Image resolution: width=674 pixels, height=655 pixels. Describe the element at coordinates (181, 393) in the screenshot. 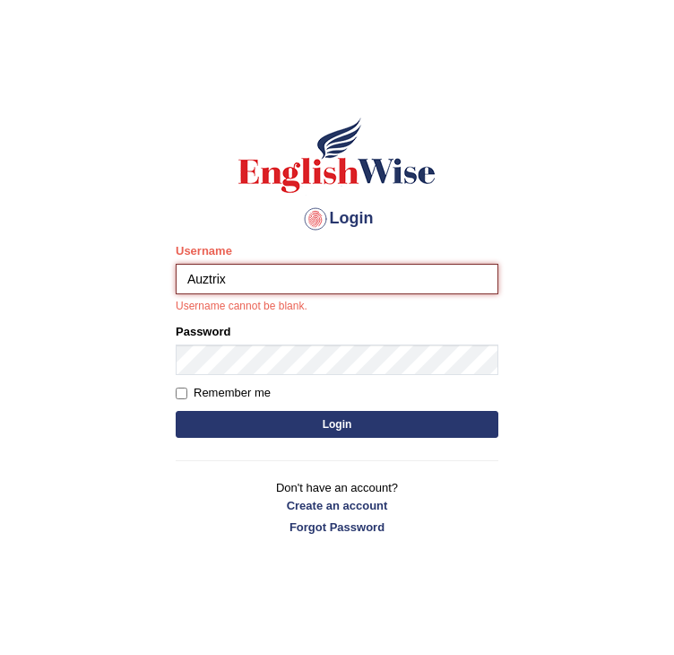

I see `input: Remember me` at that location.